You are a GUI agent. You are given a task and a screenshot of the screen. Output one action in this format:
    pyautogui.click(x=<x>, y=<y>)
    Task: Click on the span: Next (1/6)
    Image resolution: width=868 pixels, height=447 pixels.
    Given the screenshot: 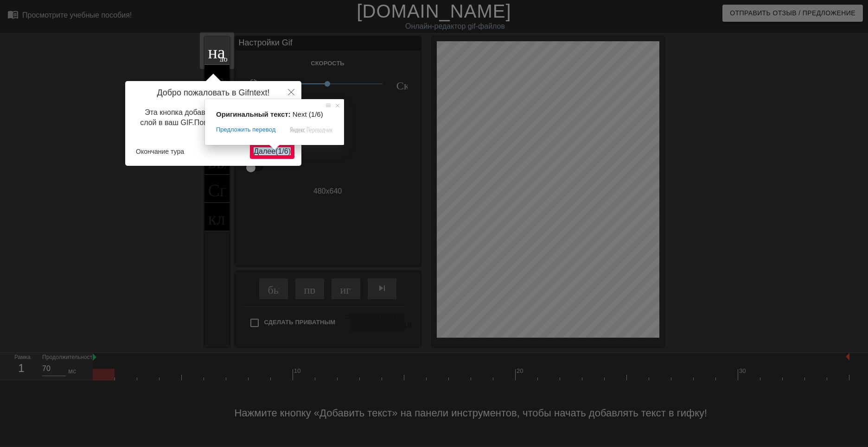 What is the action you would take?
    pyautogui.click(x=308, y=114)
    